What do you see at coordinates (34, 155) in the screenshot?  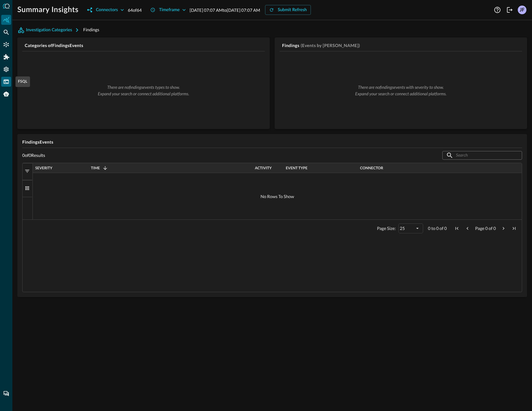 I see `p: 0 of 0 Results` at bounding box center [34, 155].